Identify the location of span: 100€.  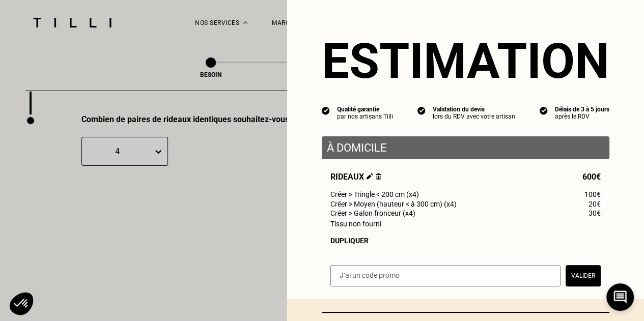
(593, 194).